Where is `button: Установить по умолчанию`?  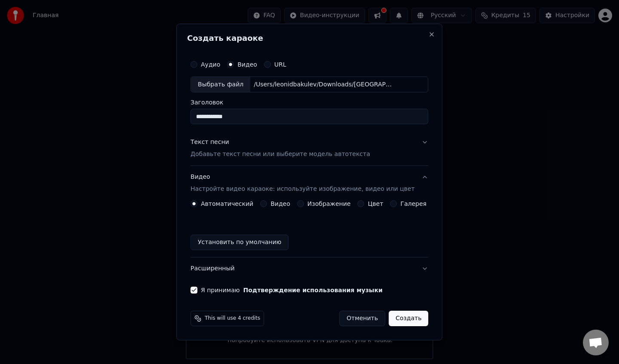
button: Установить по умолчанию is located at coordinates (240, 242).